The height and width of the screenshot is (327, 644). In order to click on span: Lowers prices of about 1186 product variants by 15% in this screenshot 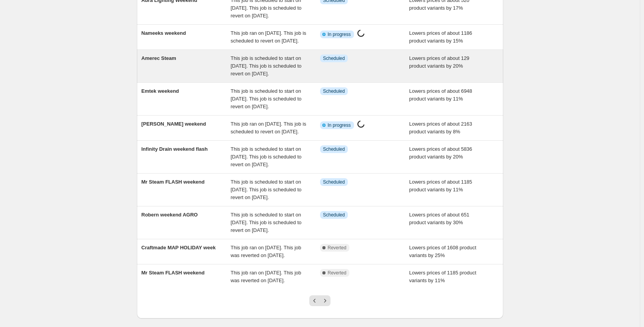, I will do `click(440, 36)`.